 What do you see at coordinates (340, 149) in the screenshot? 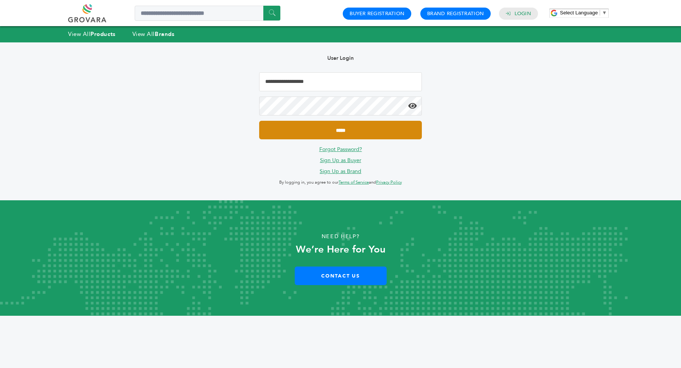
I see `a: Forgot Password?` at bounding box center [340, 149].